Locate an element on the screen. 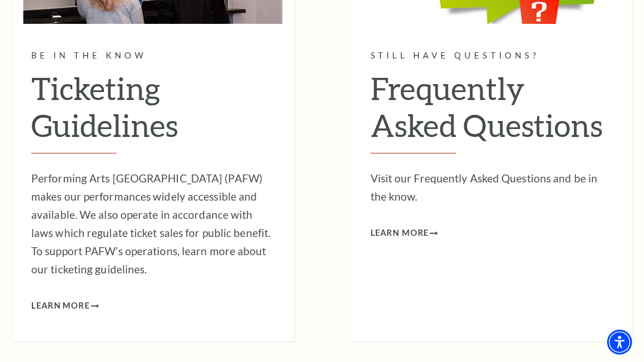  a: Learn More Frequently Asked Questions is located at coordinates (404, 233).